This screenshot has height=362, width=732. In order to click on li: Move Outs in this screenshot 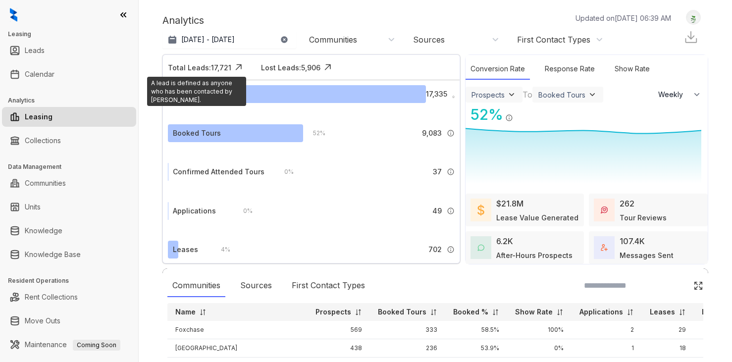, I will do `click(69, 321)`.